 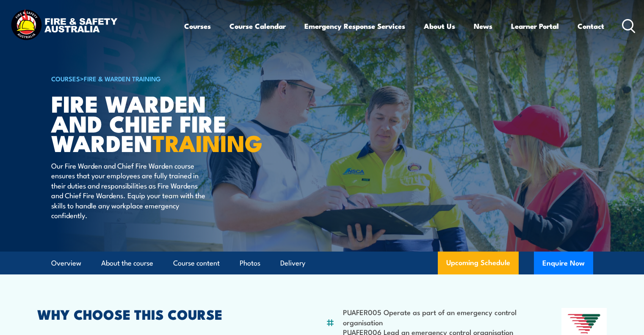 What do you see at coordinates (66, 263) in the screenshot?
I see `a: Overview` at bounding box center [66, 263].